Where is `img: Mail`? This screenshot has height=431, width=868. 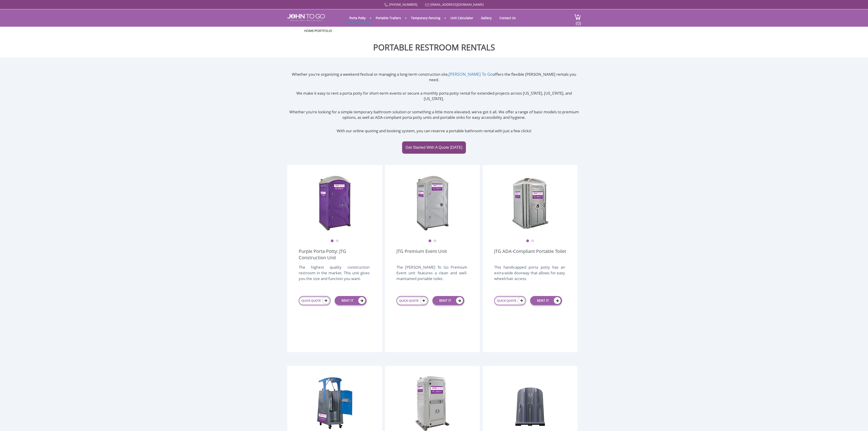
img: Mail is located at coordinates (427, 5).